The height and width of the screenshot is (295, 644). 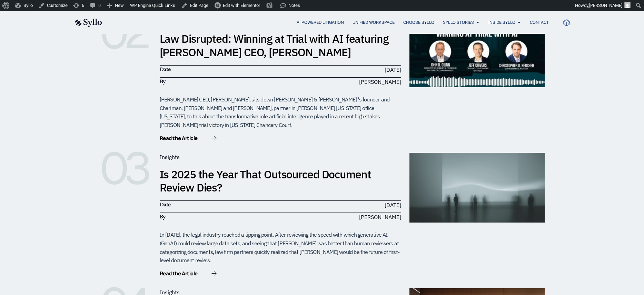 I want to click on span: Contact, so click(x=539, y=23).